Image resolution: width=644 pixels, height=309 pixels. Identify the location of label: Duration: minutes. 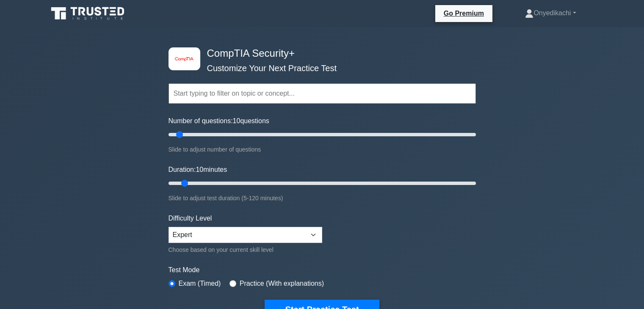
(197, 170).